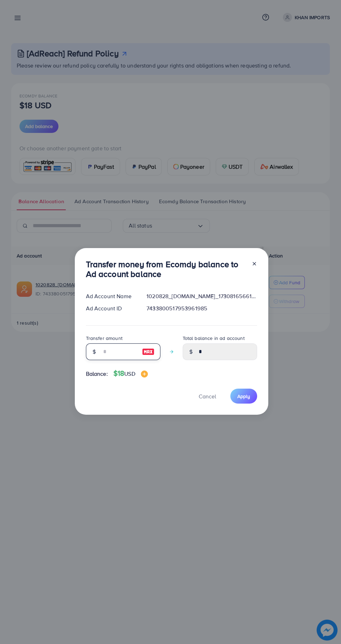 This screenshot has width=341, height=644. Describe the element at coordinates (202, 308) in the screenshot. I see `div: 7433800517953961985` at that location.